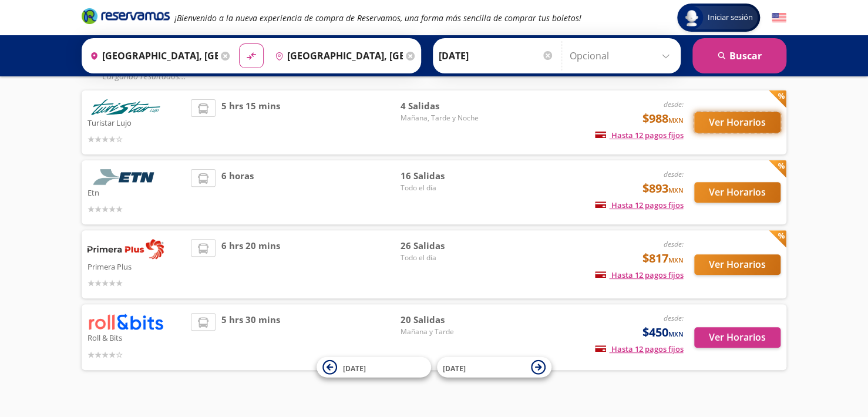 The image size is (868, 417). What do you see at coordinates (622, 56) in the screenshot?
I see `input: Opcional` at bounding box center [622, 56].